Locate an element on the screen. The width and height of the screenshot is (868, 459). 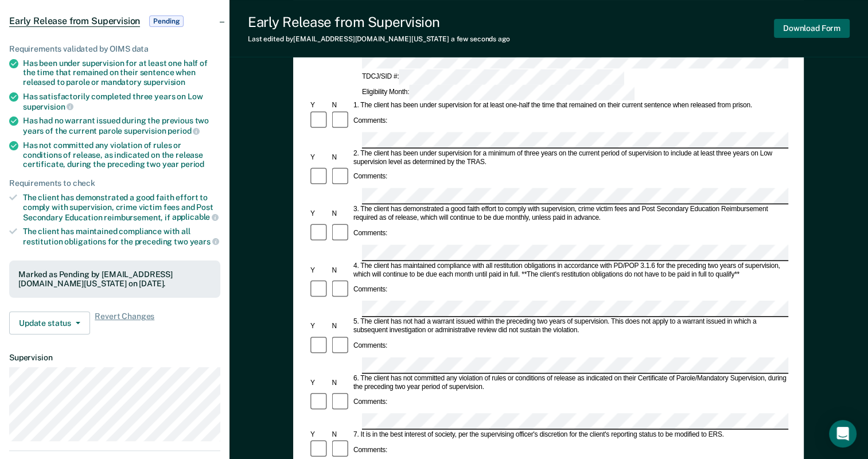
span: applicable is located at coordinates (195, 217).